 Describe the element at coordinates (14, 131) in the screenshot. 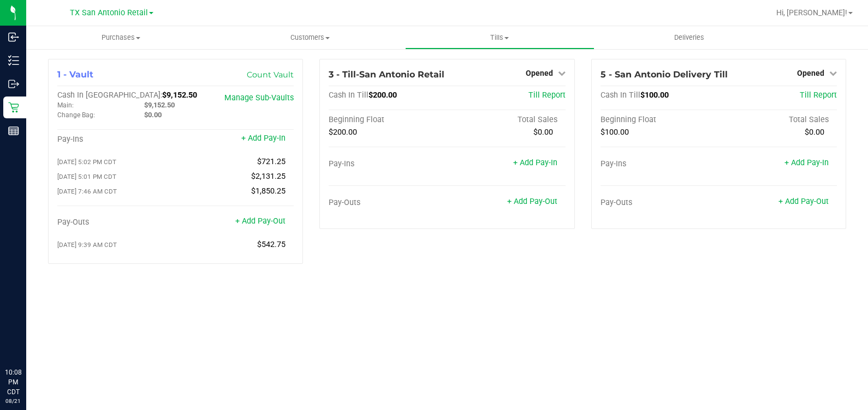

I see `inline-svg: Reports` at that location.